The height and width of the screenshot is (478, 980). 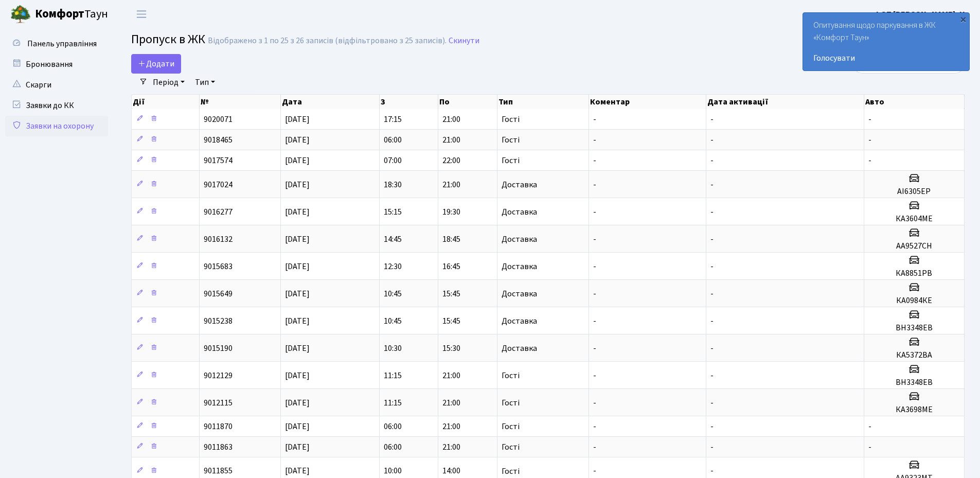 I want to click on th: Коментар, so click(x=648, y=102).